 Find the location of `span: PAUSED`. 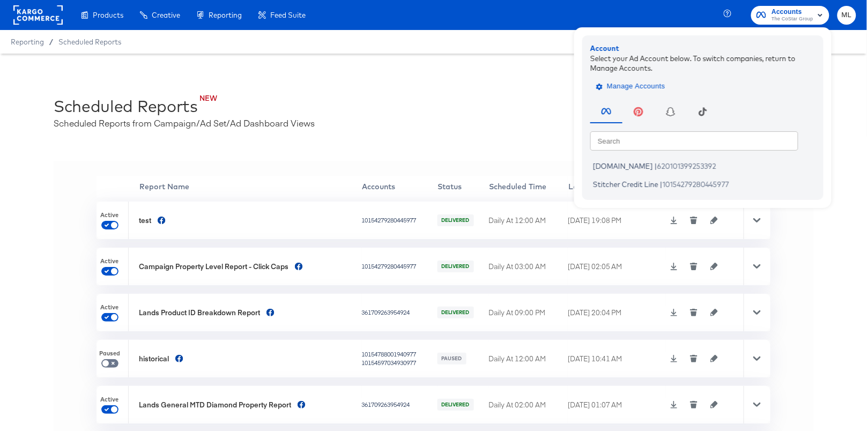

span: PAUSED is located at coordinates (452, 359).